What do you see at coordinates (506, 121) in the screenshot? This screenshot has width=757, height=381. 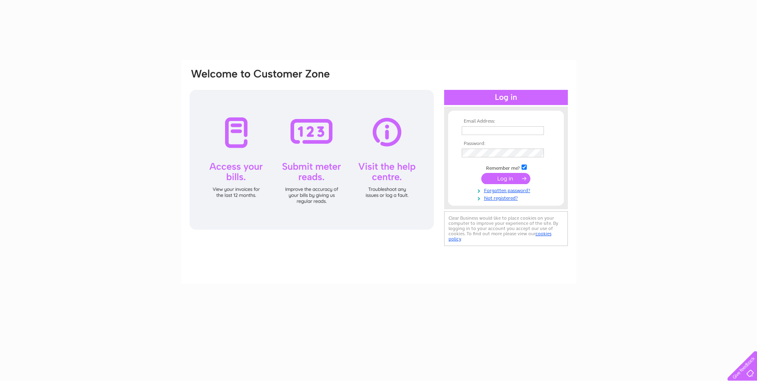 I see `th: Email Address:` at bounding box center [506, 121].